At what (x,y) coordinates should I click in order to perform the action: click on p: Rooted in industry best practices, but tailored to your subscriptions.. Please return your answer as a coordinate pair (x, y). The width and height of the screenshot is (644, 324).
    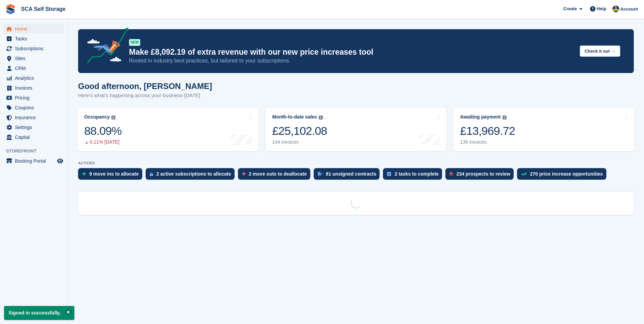
    Looking at the image, I should click on (352, 61).